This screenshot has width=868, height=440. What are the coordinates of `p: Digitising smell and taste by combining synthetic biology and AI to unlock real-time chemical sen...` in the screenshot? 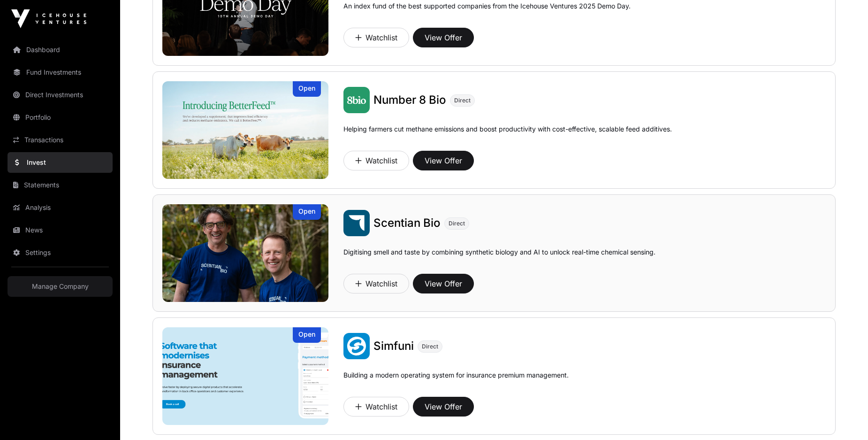 It's located at (499, 258).